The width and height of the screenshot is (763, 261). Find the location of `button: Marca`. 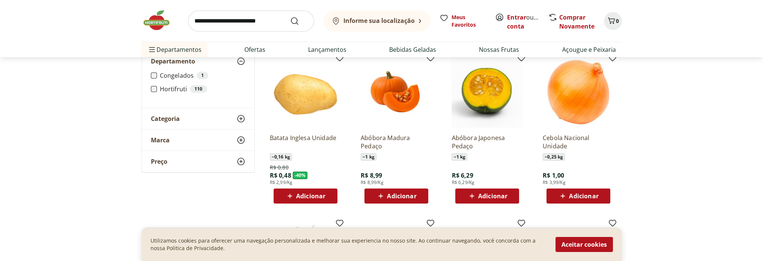

button: Marca is located at coordinates (198, 140).